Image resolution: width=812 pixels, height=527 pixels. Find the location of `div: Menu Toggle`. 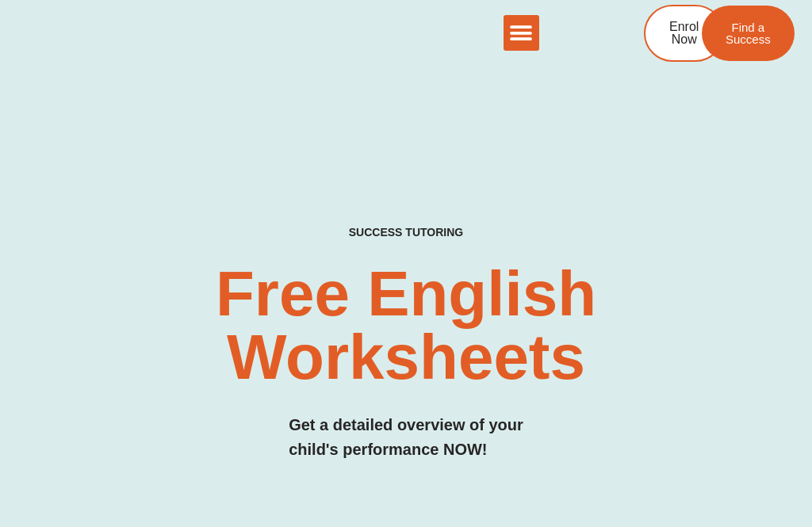

div: Menu Toggle is located at coordinates (521, 33).